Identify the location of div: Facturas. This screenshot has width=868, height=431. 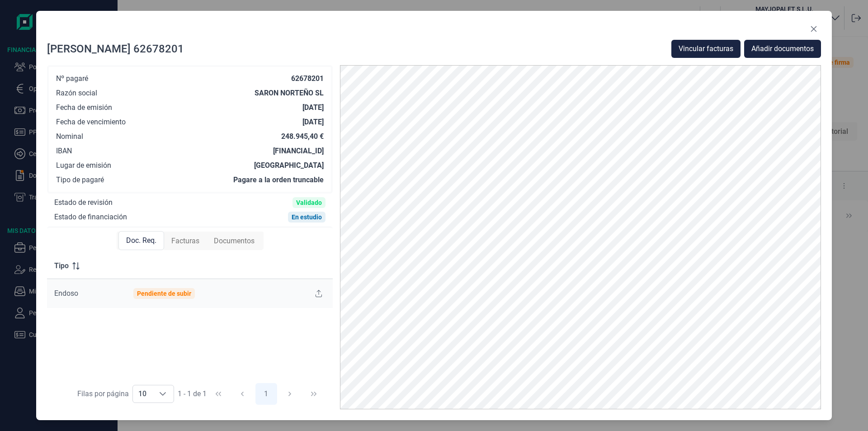
(185, 241).